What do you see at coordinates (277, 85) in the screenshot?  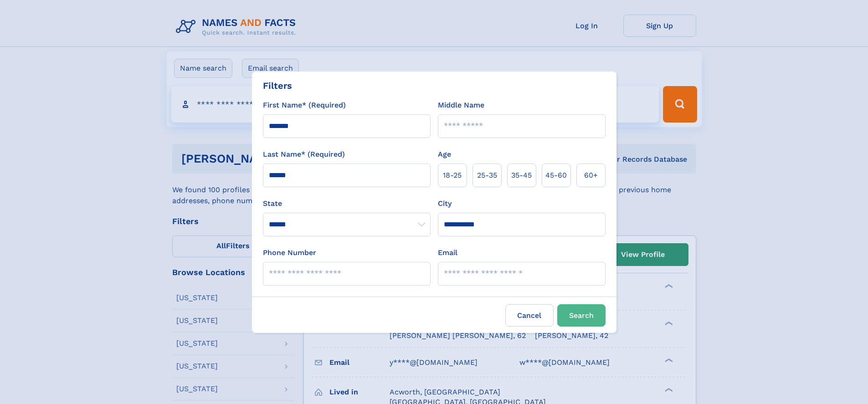 I see `div: Filters` at bounding box center [277, 85].